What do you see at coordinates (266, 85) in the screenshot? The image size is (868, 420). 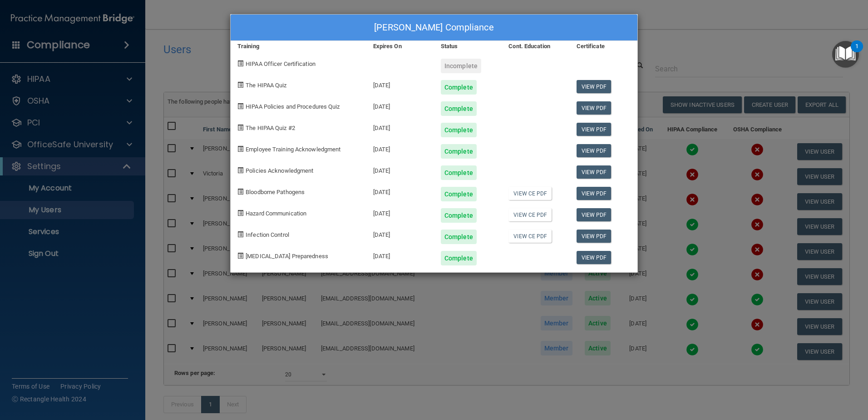 I see `span: The HIPAA Quiz` at bounding box center [266, 85].